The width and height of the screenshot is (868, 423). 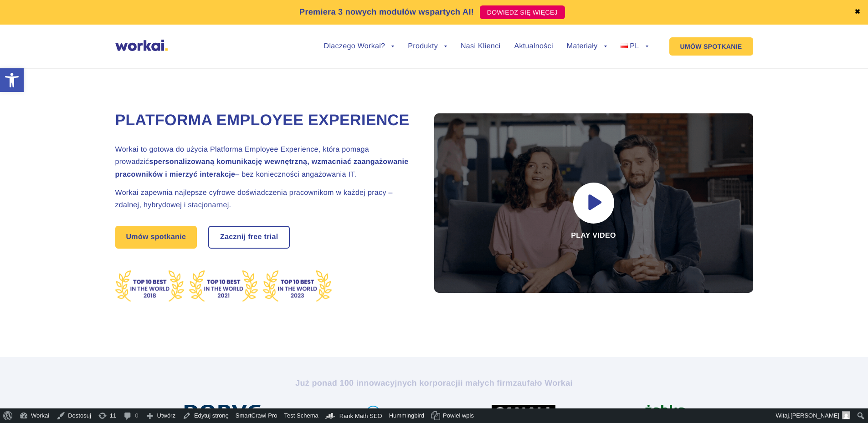 What do you see at coordinates (386, 12) in the screenshot?
I see `p: Premiera 3 nowych modułów wspartych AI!` at bounding box center [386, 12].